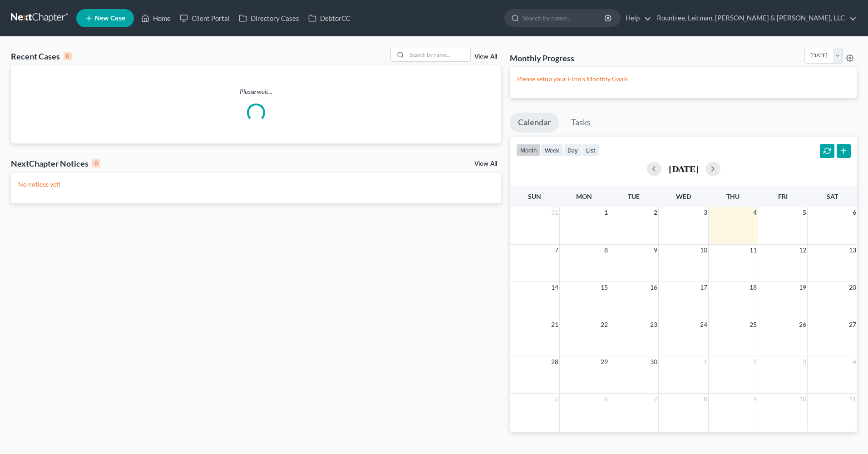  What do you see at coordinates (684, 196) in the screenshot?
I see `span: Wed` at bounding box center [684, 196].